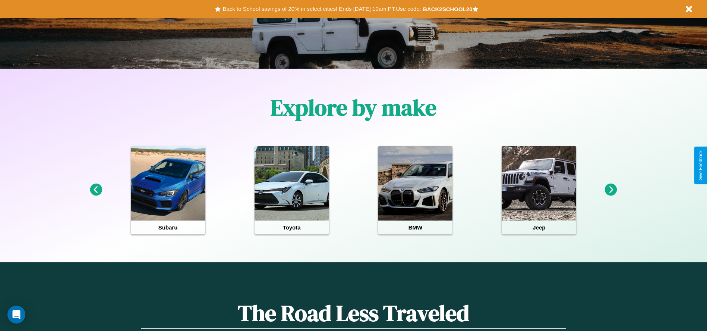 Image resolution: width=707 pixels, height=331 pixels. What do you see at coordinates (292, 227) in the screenshot?
I see `h4: Toyota` at bounding box center [292, 227].